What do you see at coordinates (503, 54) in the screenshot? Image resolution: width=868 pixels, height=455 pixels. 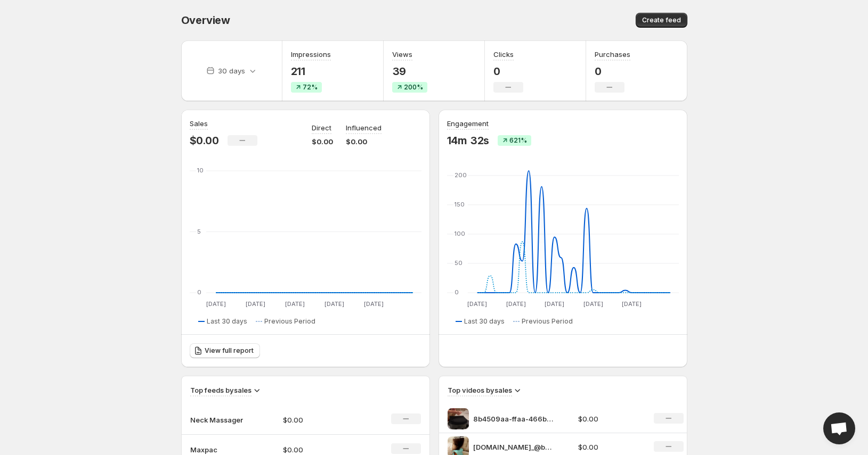 I see `h3: Clicks` at bounding box center [503, 54].